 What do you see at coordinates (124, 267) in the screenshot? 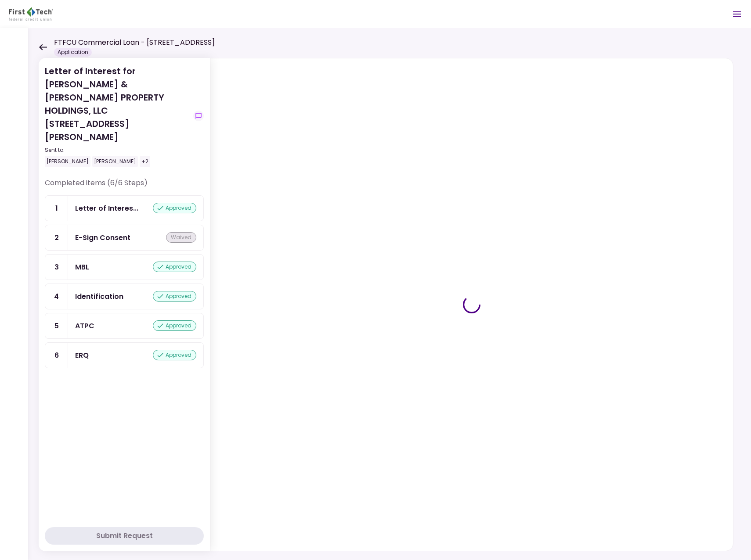
I see `a: 3MBLapproved` at bounding box center [124, 267].